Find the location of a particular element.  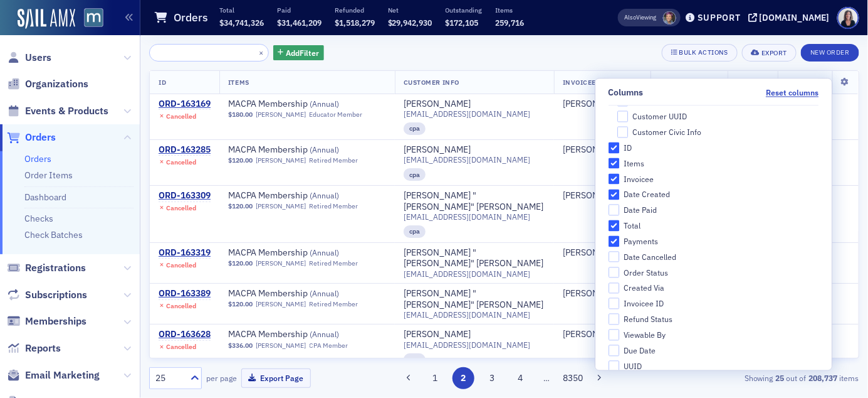

span: Mike Brown is located at coordinates (603, 293).